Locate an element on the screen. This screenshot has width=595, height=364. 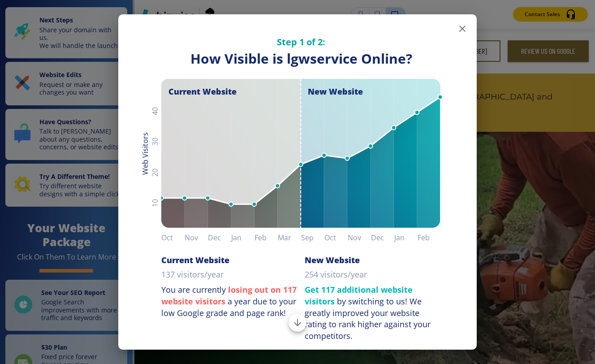
h6: Mar is located at coordinates (290, 238).